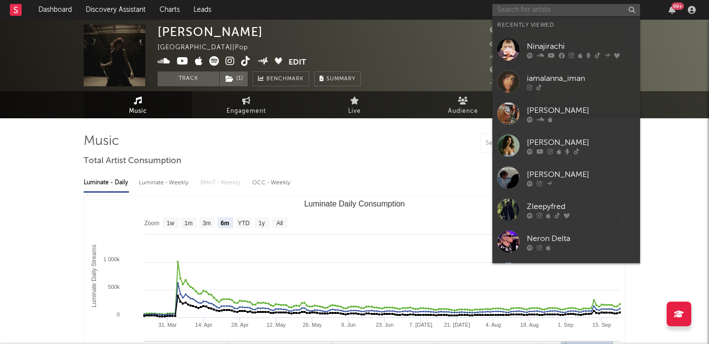  What do you see at coordinates (138, 111) in the screenshot?
I see `span: Music` at bounding box center [138, 111].